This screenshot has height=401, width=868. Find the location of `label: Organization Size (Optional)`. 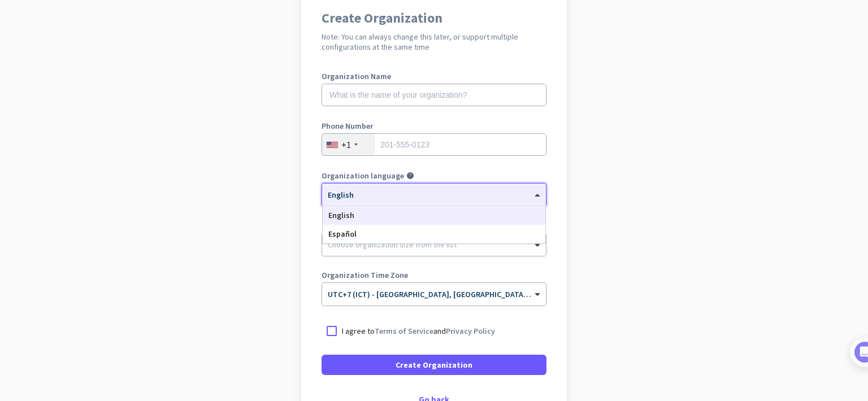

label: Organization Size (Optional) is located at coordinates (434, 226).